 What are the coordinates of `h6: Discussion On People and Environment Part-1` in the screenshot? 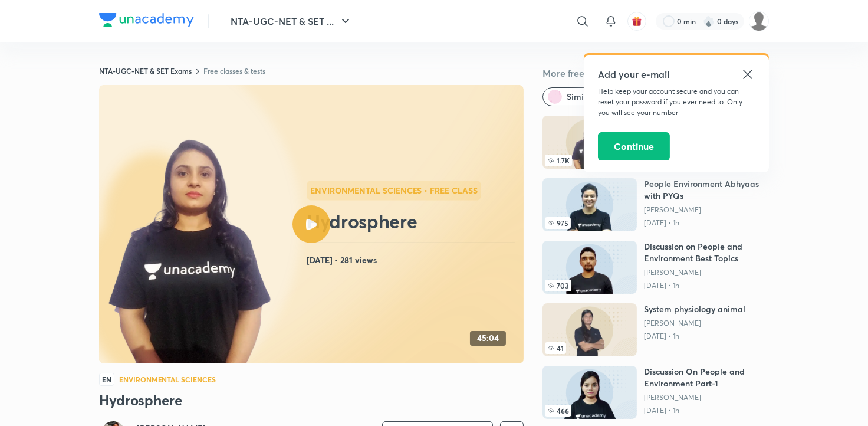 It's located at (707, 377).